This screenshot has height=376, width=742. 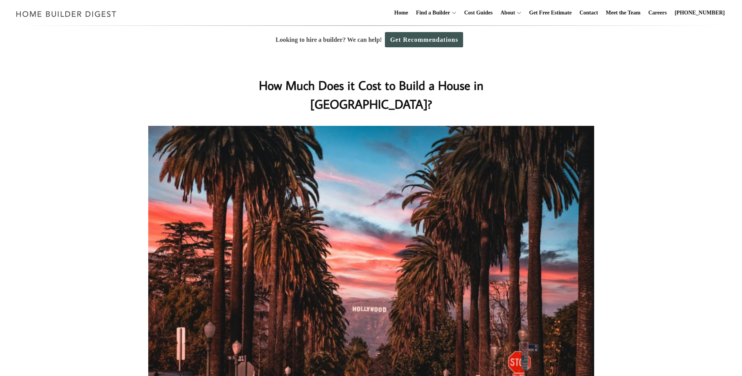 What do you see at coordinates (505, 13) in the screenshot?
I see `a: About` at bounding box center [505, 13].